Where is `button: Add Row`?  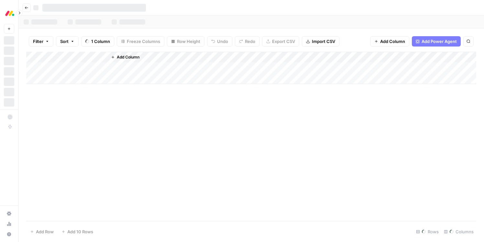
button: Add Row is located at coordinates (42, 232).